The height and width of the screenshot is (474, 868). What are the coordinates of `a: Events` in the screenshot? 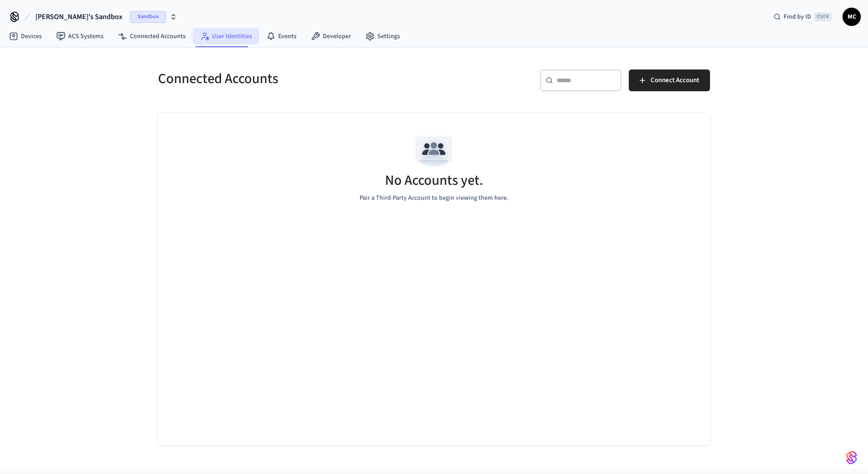 It's located at (281, 37).